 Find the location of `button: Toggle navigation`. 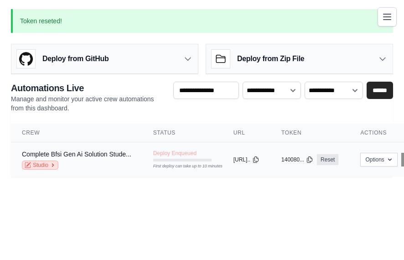

button: Toggle navigation is located at coordinates (387, 17).